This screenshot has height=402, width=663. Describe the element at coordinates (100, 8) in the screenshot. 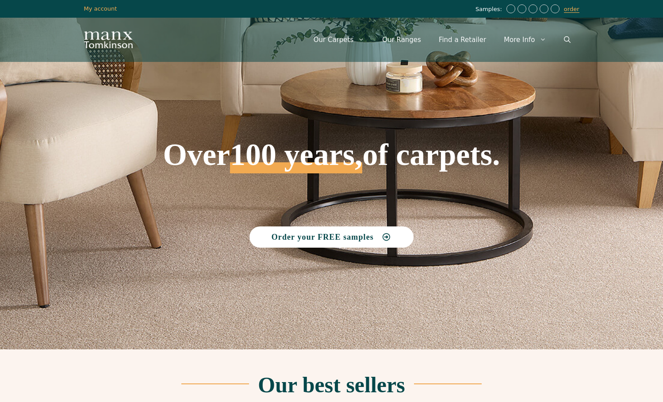

I see `a: My account` at that location.